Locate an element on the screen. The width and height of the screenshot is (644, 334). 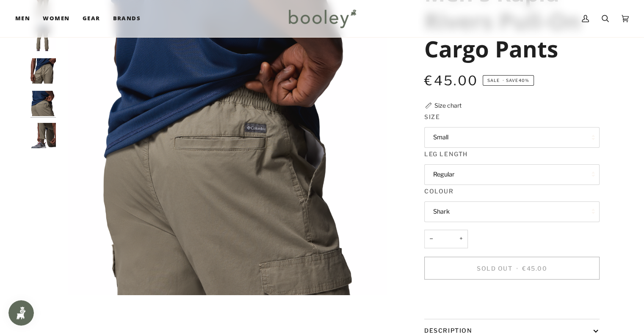
img: Booley is located at coordinates (322, 19).